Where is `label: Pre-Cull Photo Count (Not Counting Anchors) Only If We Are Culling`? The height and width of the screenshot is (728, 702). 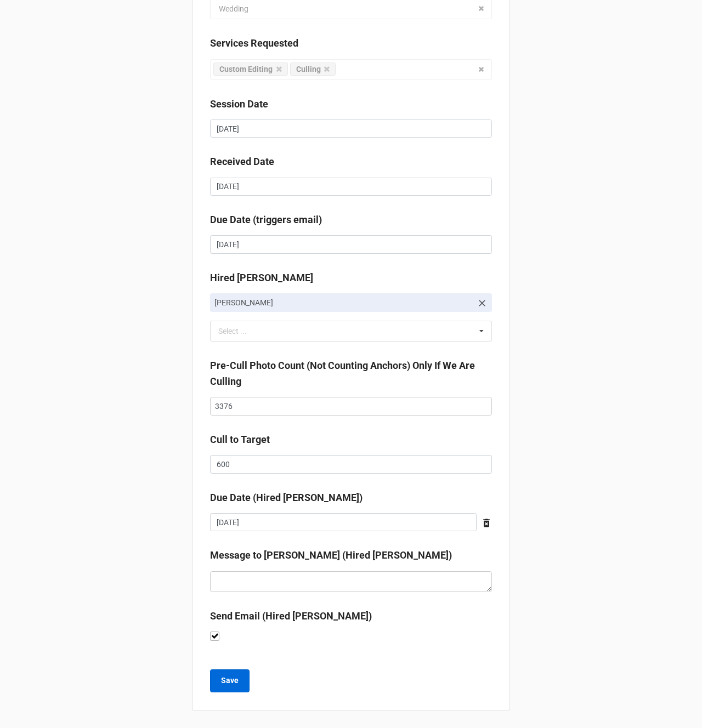
label: Pre-Cull Photo Count (Not Counting Anchors) Only If We Are Culling is located at coordinates (351, 373).